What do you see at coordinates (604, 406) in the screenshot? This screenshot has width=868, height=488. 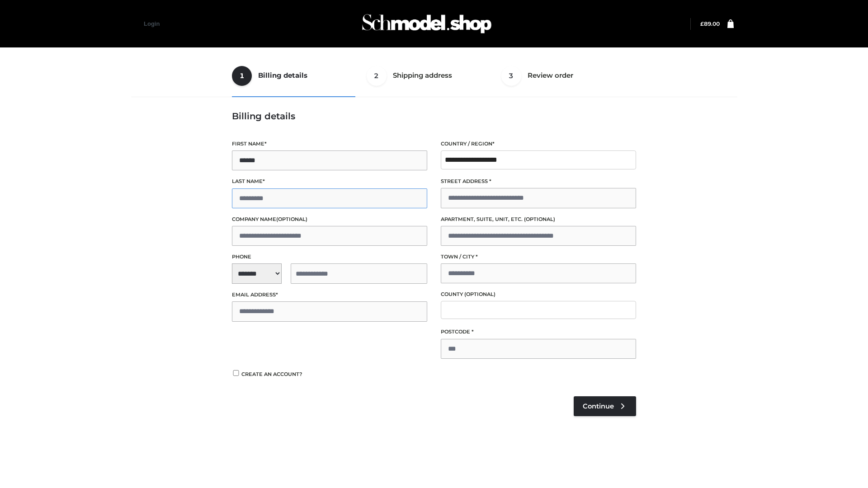 I see `a: Continue` at bounding box center [604, 406].